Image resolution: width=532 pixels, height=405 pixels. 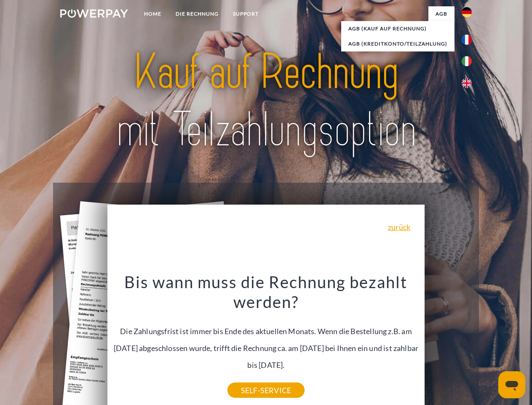 I want to click on img: de, so click(x=467, y=12).